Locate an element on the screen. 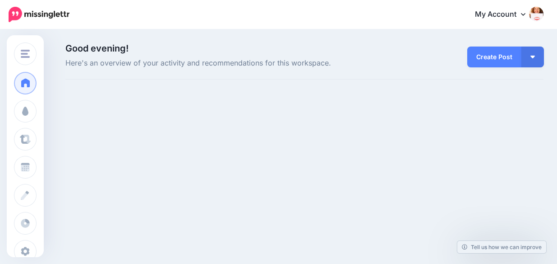  span: Good evening! is located at coordinates (97, 48).